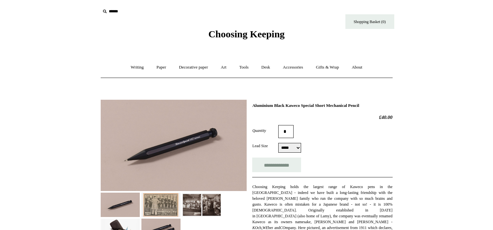 Image resolution: width=493 pixels, height=230 pixels. I want to click on a: Tools, so click(243, 67).